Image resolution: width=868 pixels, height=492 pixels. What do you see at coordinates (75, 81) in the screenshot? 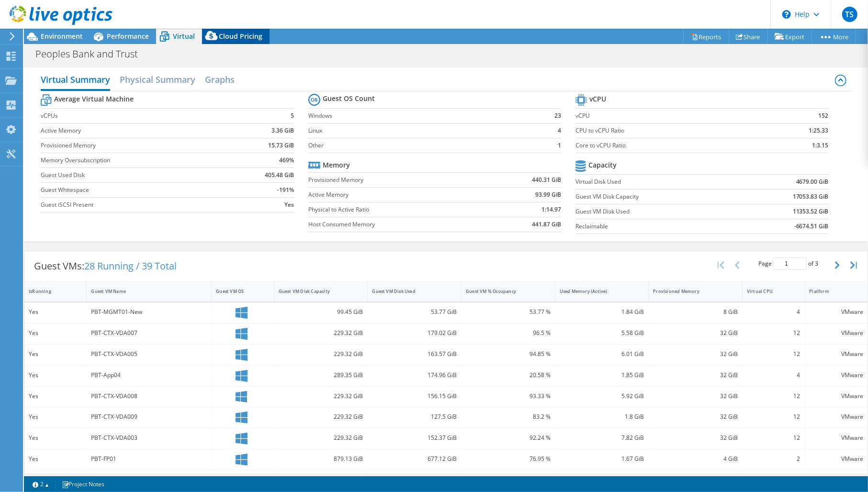
I see `h2: Virtual Summary` at bounding box center [75, 81].